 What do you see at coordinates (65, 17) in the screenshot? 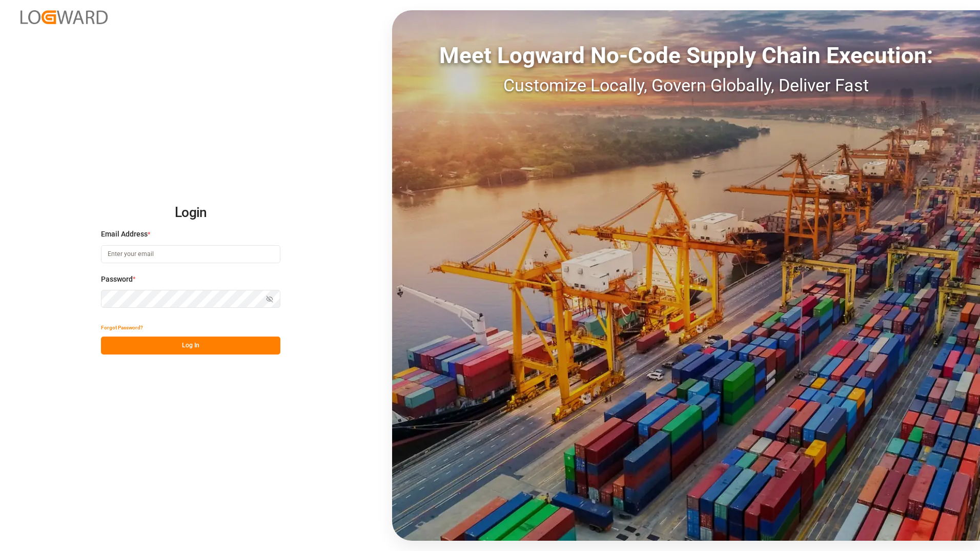
I see `img: Logward_new_orange.png` at bounding box center [65, 17].